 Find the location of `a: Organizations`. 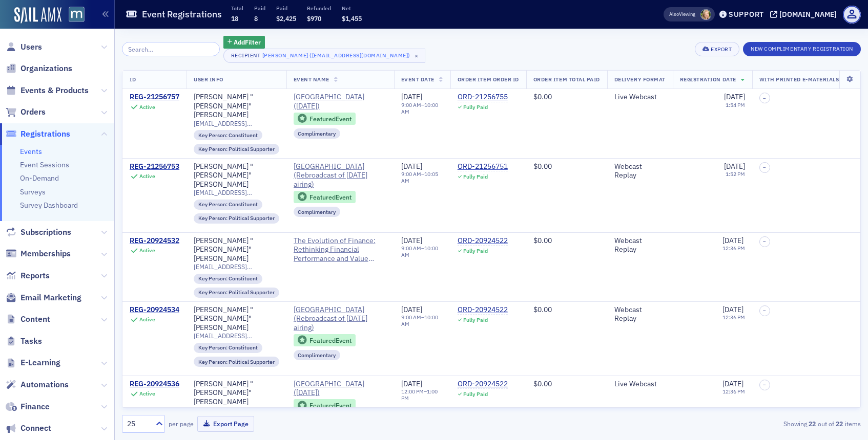

a: Organizations is located at coordinates (39, 69).